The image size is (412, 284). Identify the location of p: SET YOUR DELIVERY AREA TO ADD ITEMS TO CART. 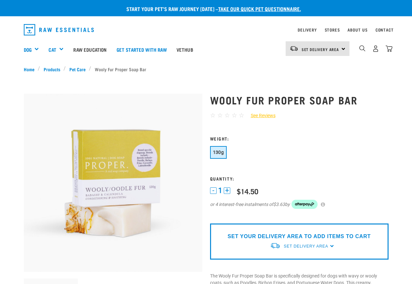
(299, 237).